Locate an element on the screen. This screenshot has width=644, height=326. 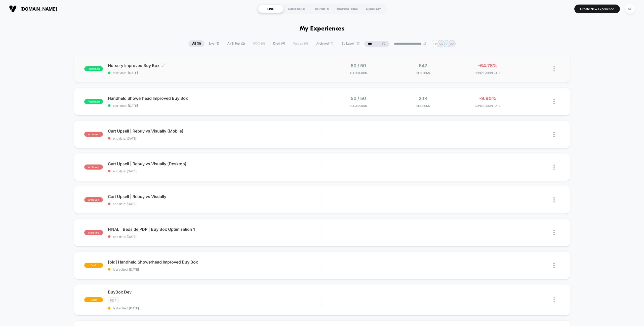
span: 547 is located at coordinates (423, 66).